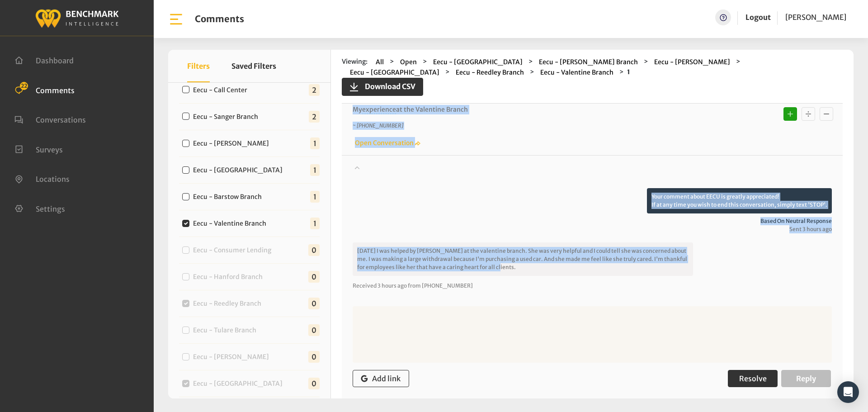  I want to click on span: Resolve, so click(753, 378).